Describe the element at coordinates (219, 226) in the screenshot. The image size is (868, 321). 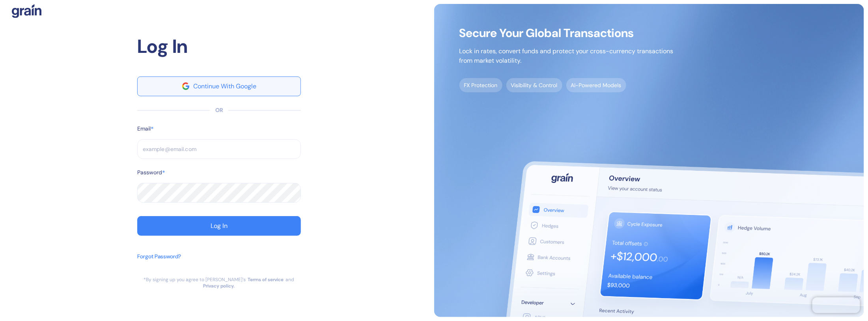
I see `button: Log In` at that location.